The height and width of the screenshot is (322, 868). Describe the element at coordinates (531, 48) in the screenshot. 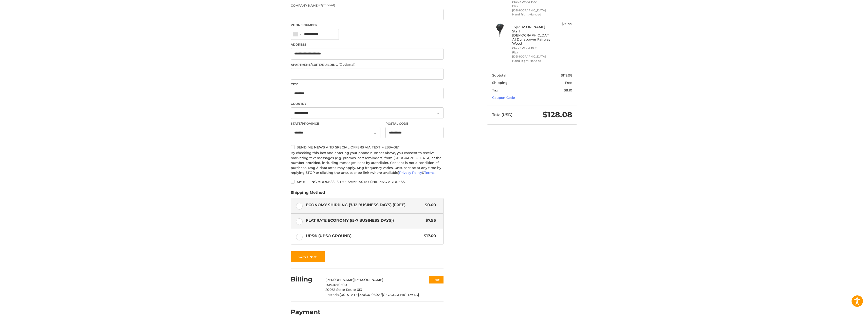

I see `li: Club 5 Wood 18.5°` at that location.